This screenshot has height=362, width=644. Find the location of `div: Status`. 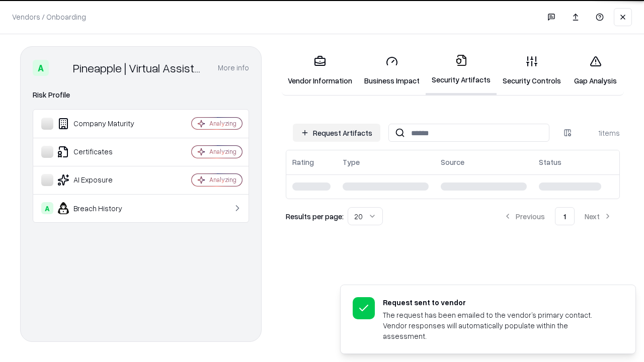

div: Status is located at coordinates (550, 162).